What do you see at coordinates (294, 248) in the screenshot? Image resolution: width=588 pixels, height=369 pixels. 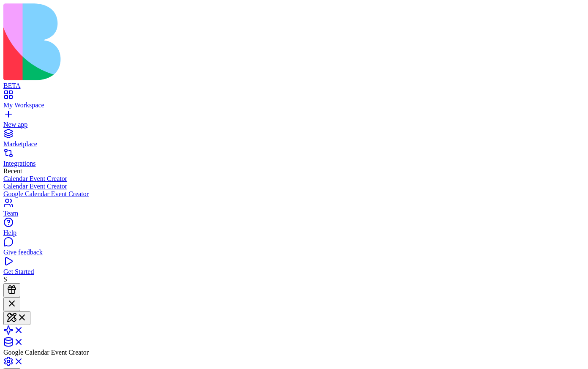 I see `a: Give feedback` at bounding box center [294, 248].